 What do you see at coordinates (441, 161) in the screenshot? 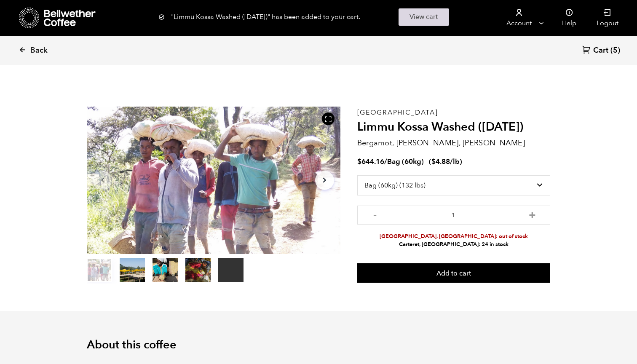
I see `bdi: 4.88` at bounding box center [441, 161].